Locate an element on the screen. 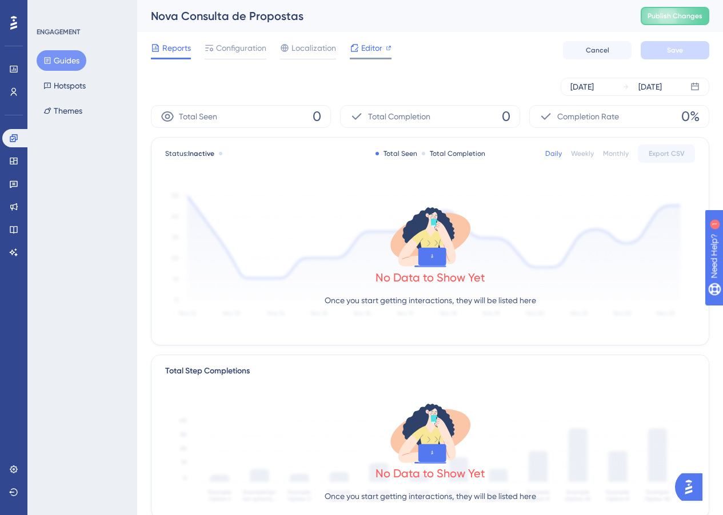  span: 0% is located at coordinates (690, 117).